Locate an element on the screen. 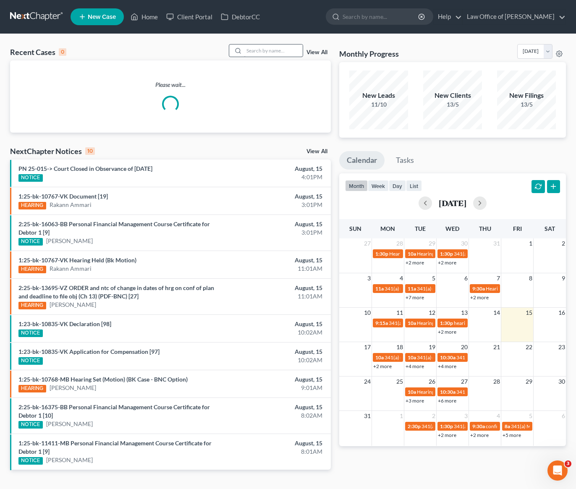  div: 9:01AM is located at coordinates (275, 388).